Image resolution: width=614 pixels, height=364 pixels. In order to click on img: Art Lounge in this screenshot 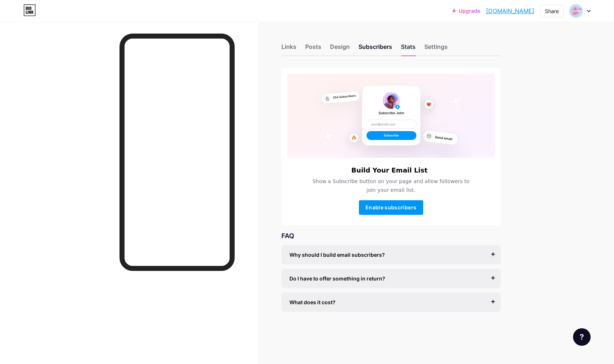, I will do `click(576, 11)`.